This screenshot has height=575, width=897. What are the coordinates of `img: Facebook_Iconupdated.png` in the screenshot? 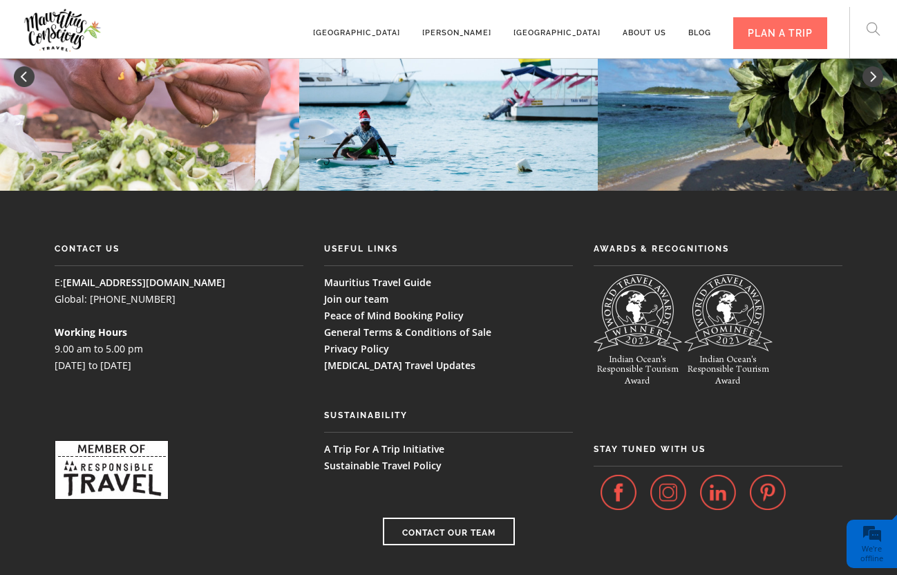 It's located at (618, 493).